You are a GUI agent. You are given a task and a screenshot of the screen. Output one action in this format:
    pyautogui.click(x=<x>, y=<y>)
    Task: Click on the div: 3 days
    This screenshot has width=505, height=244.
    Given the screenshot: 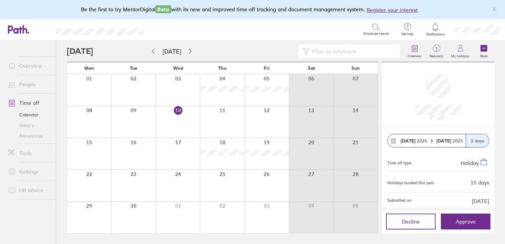 What is the action you would take?
    pyautogui.click(x=477, y=140)
    